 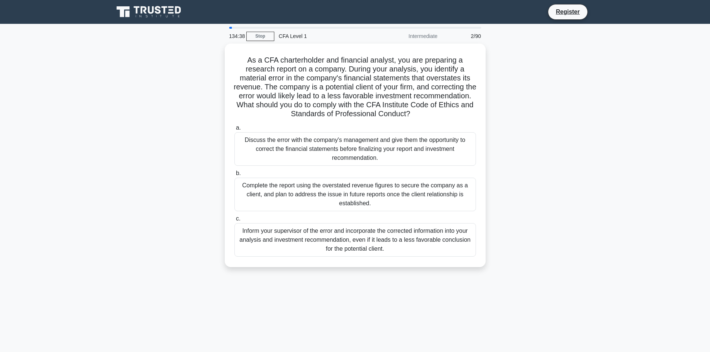 I want to click on div: CFA Level 1, so click(x=325, y=36).